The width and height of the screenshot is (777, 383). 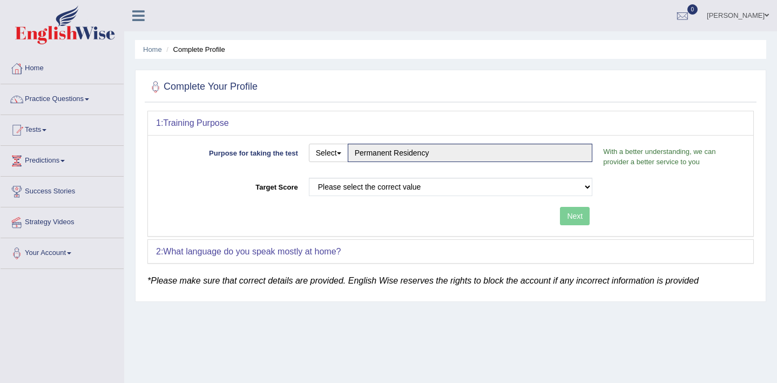 I want to click on button: Select, so click(x=328, y=153).